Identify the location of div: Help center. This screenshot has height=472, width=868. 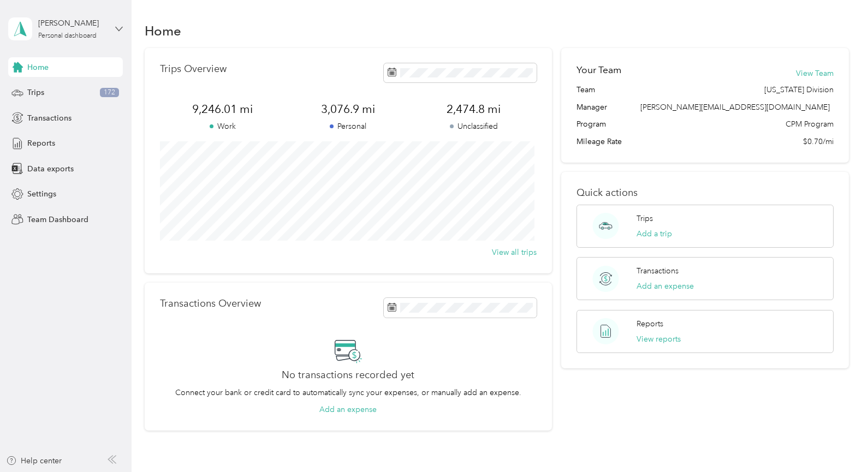
(34, 461).